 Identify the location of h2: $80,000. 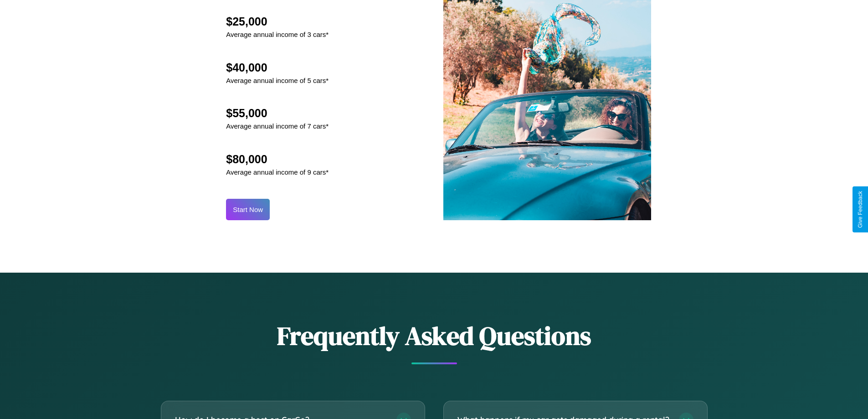
(277, 159).